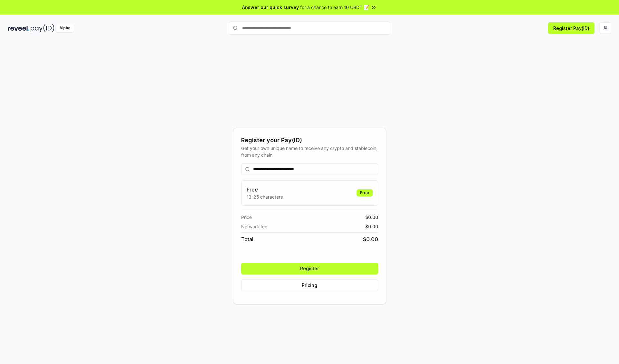 The width and height of the screenshot is (619, 364). Describe the element at coordinates (310, 285) in the screenshot. I see `button: Pricing` at that location.